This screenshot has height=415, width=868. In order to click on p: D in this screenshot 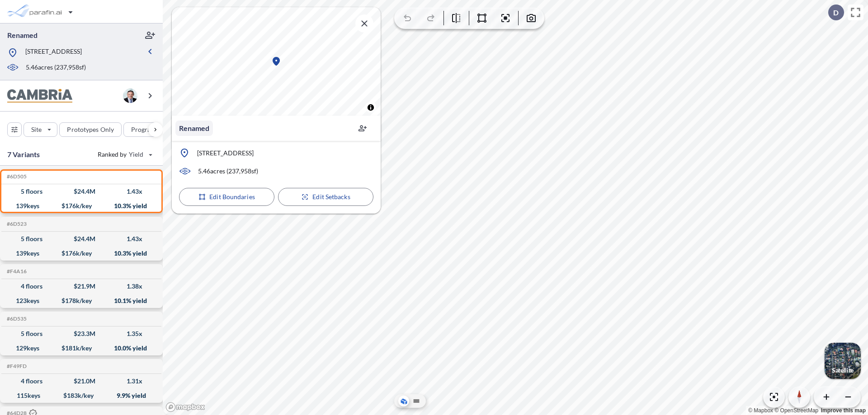, I will do `click(836, 12)`.